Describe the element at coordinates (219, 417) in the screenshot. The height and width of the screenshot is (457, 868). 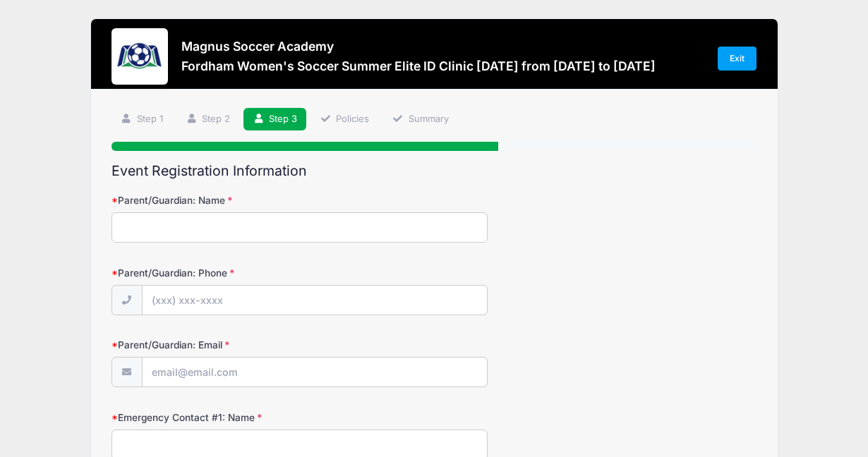
I see `label: Emergency Contact #1: Name` at that location.